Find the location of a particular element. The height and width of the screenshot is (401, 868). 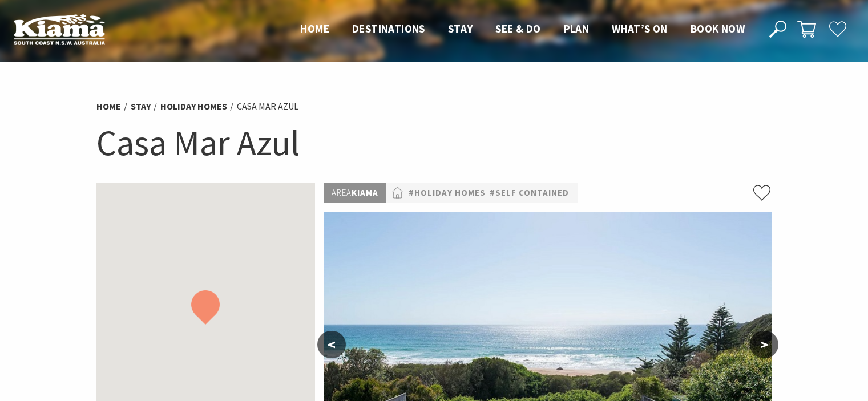

span: Area is located at coordinates (341, 192).